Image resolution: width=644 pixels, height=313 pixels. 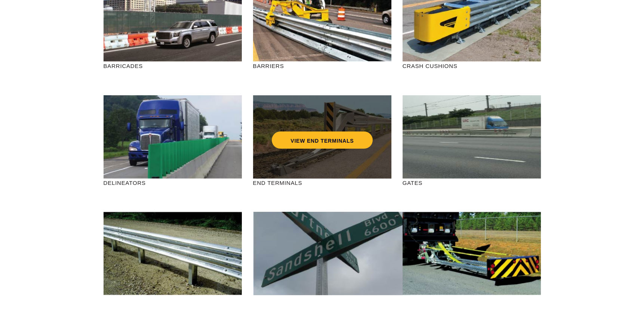 I want to click on a: VIEW END TERMINALS, so click(x=322, y=140).